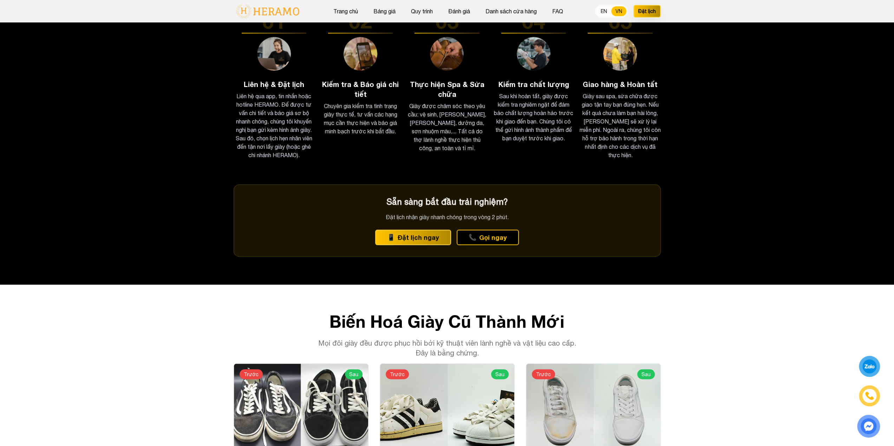 The image size is (894, 446). What do you see at coordinates (346, 11) in the screenshot?
I see `button: Trang chủ` at bounding box center [346, 11].